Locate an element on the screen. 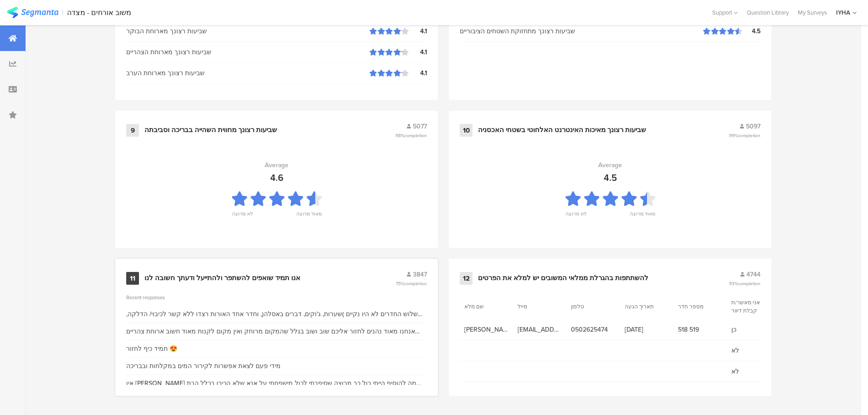 The height and width of the screenshot is (415, 868). div: Question Library is located at coordinates (768, 13).